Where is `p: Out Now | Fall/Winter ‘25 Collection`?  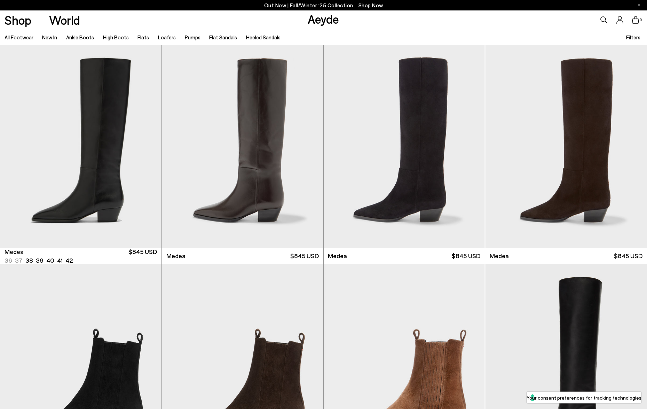
p: Out Now | Fall/Winter ‘25 Collection is located at coordinates (324, 5).